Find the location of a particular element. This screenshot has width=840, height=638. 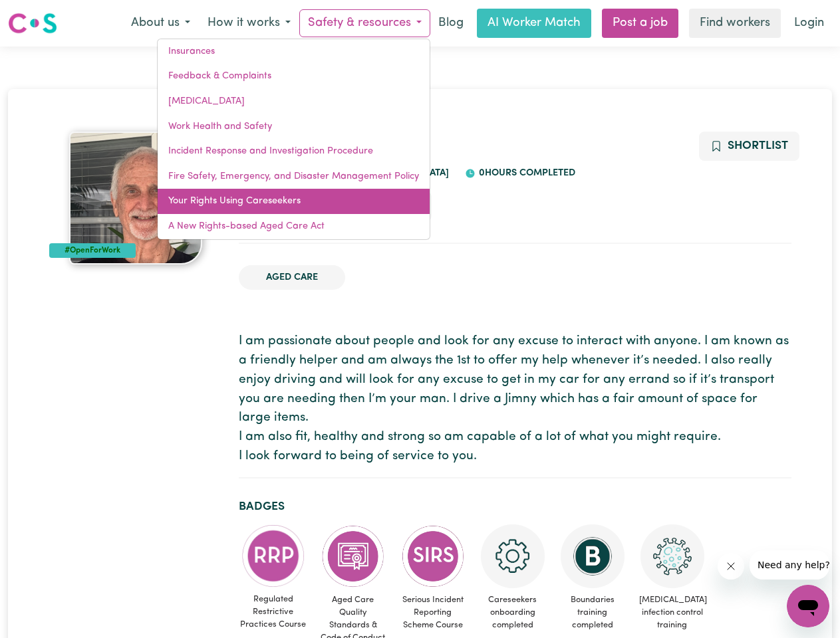

a: Fire Safety, Emergency, and Disaster Management Policy is located at coordinates (293, 177).